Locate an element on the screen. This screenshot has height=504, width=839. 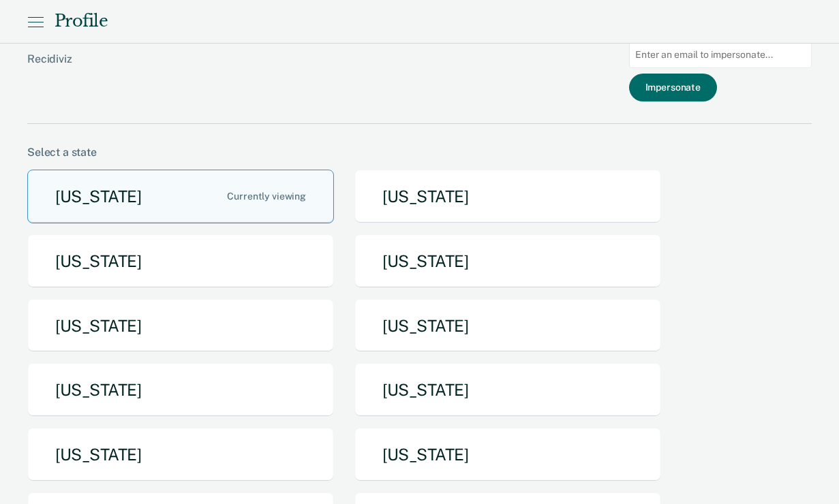
div: Recidiviz is located at coordinates (187, 69).